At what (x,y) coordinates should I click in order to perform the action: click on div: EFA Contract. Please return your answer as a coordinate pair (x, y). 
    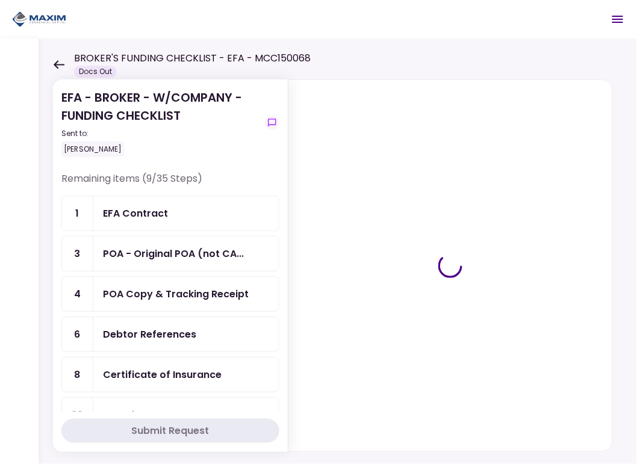
    Looking at the image, I should click on (135, 213).